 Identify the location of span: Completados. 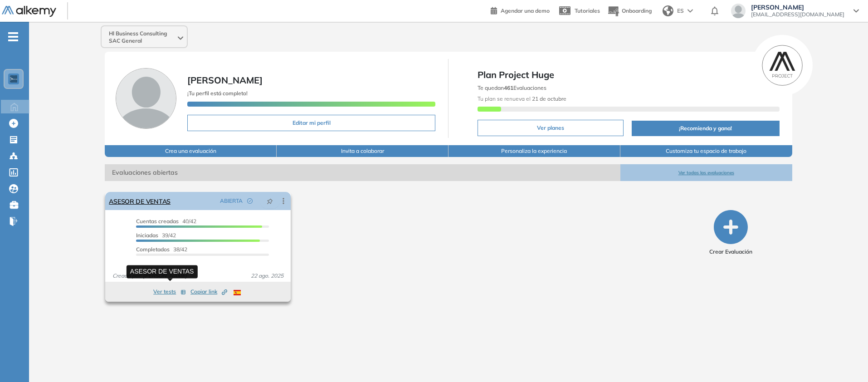
(153, 249).